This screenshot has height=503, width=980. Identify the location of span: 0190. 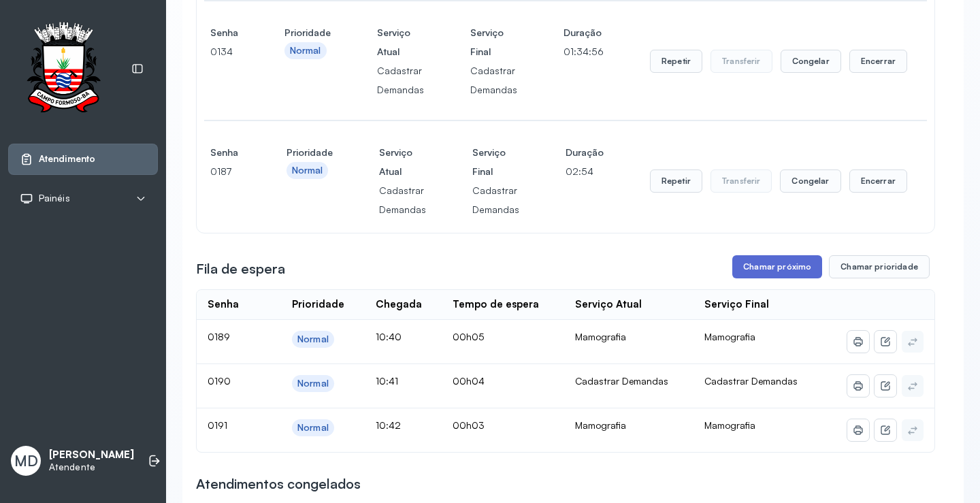
(219, 380).